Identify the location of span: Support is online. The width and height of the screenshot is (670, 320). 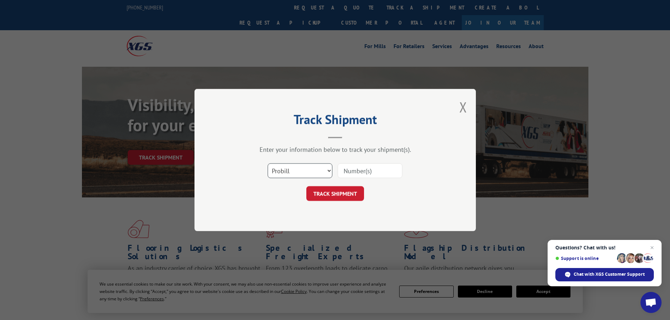
(584, 258).